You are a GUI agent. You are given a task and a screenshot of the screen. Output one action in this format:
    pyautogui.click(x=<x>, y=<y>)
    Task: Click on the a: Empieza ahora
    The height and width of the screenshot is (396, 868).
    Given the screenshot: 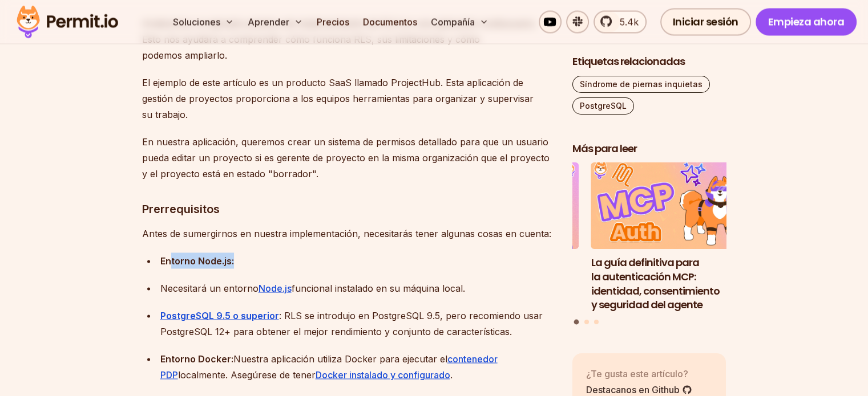 What is the action you would take?
    pyautogui.click(x=807, y=21)
    